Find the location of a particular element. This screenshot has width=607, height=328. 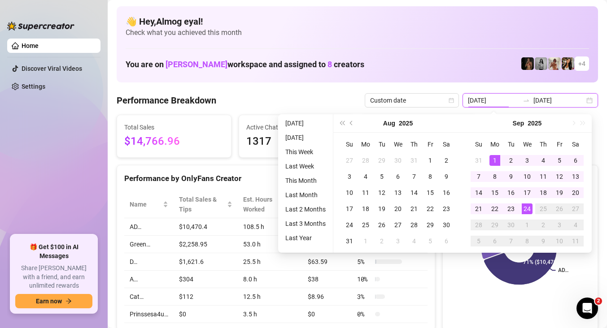

td: $112 is located at coordinates (205, 297).